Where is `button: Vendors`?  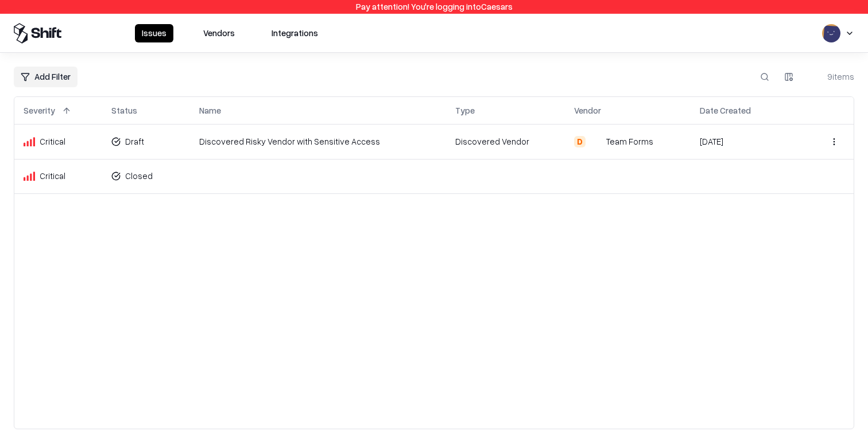
button: Vendors is located at coordinates (219, 33).